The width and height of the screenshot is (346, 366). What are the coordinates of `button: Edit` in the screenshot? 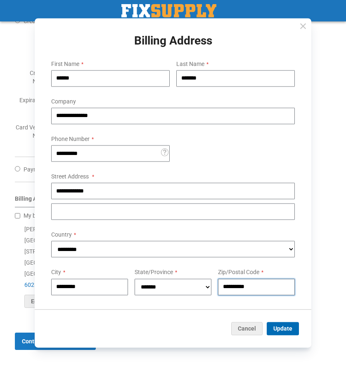 It's located at (36, 302).